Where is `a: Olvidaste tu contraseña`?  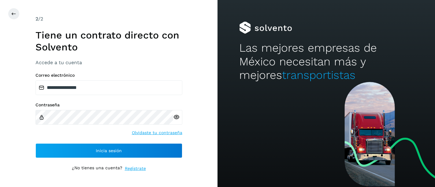 a: Olvidaste tu contraseña is located at coordinates (157, 133).